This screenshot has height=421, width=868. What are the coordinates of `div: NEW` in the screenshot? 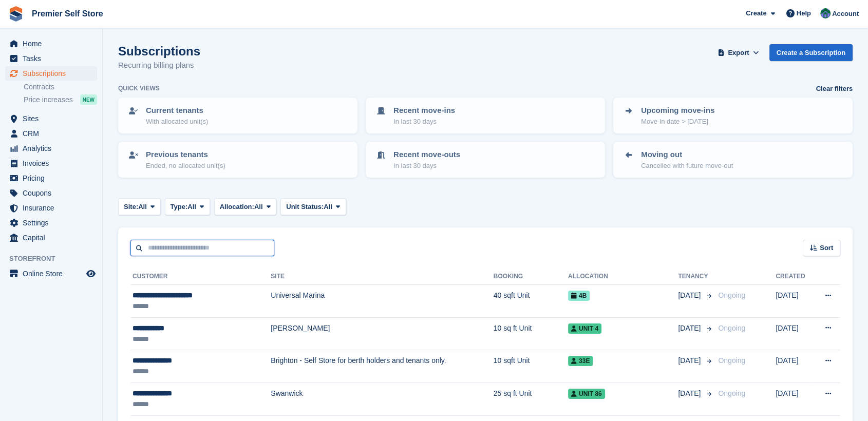 It's located at (88, 100).